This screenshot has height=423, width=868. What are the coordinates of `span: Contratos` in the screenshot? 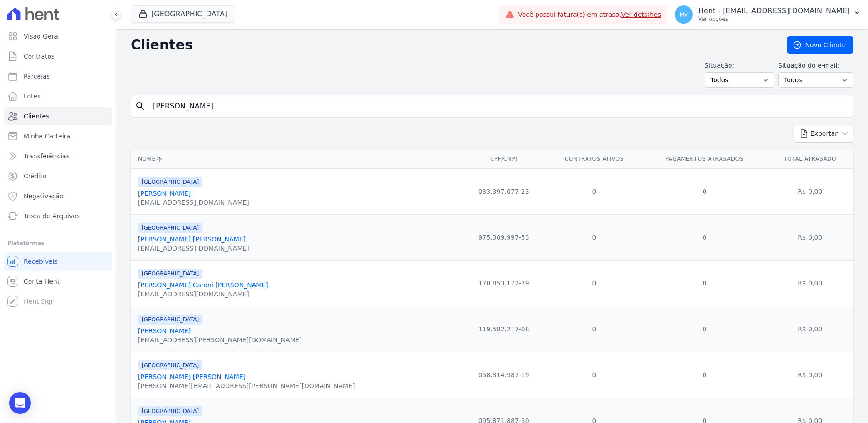 It's located at (39, 56).